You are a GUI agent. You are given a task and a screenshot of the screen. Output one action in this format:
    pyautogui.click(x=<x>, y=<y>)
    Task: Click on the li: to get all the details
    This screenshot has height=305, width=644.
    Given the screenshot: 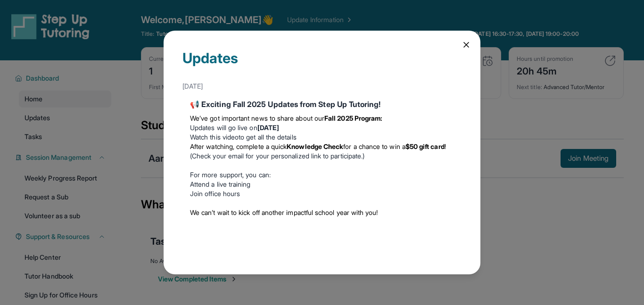 What is the action you would take?
    pyautogui.click(x=322, y=137)
    